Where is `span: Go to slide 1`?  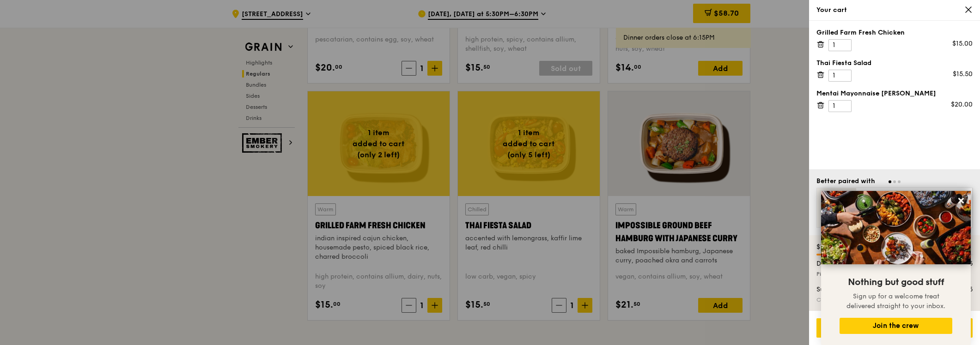
span: Go to slide 1 is located at coordinates (890, 182).